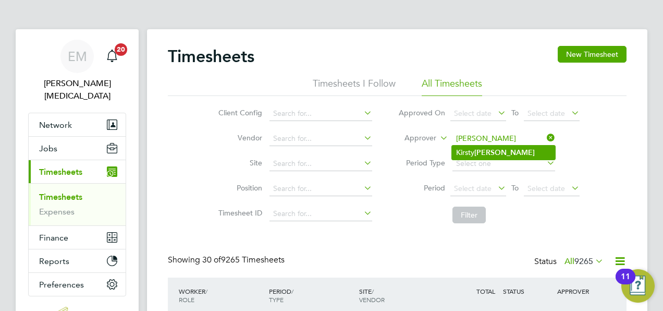 The image size is (663, 311). Describe the element at coordinates (422, 188) in the screenshot. I see `label: Period` at that location.